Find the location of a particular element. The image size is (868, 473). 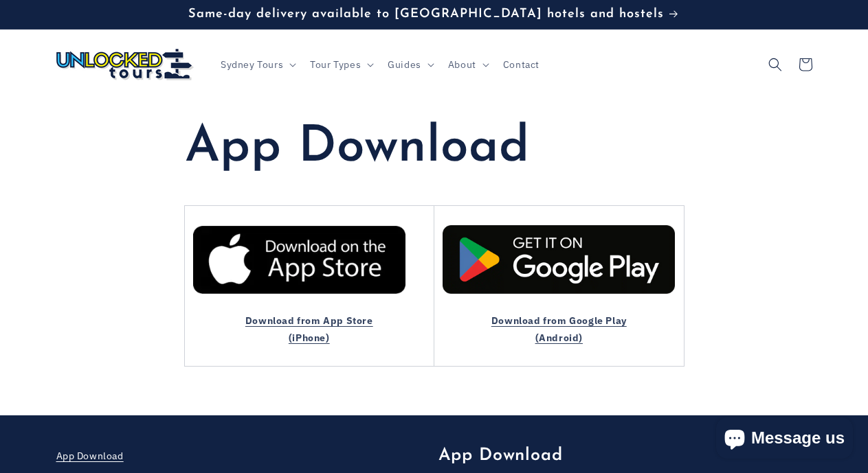

h2: App Download is located at coordinates (625, 456).